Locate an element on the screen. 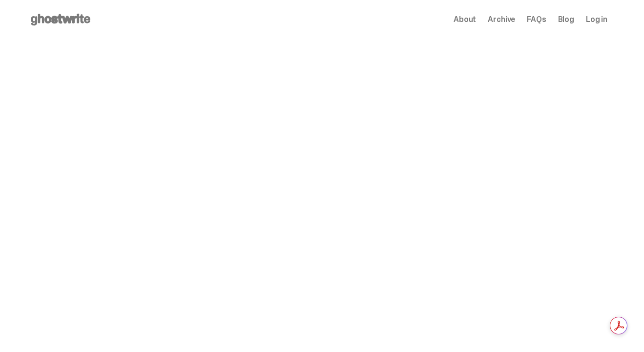 This screenshot has width=644, height=352. a: FAQs is located at coordinates (536, 20).